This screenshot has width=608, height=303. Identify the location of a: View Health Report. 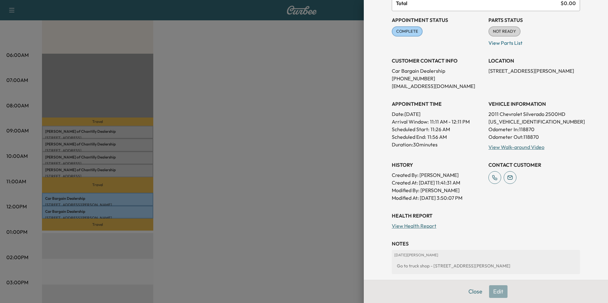
(414, 226).